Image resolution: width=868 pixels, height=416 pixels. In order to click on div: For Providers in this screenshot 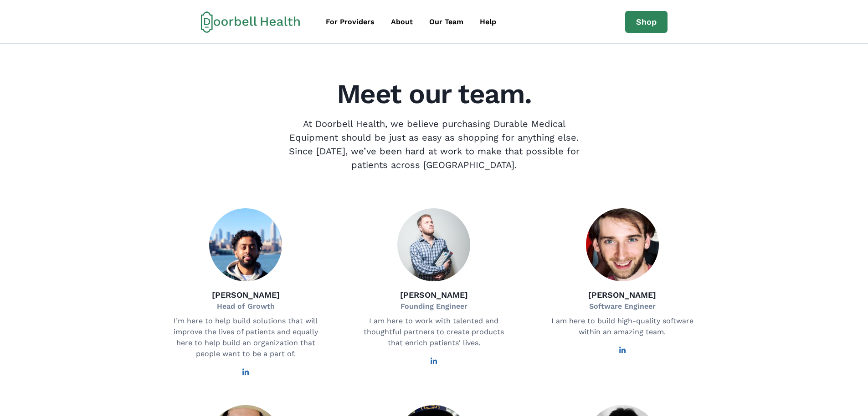, I will do `click(350, 22)`.